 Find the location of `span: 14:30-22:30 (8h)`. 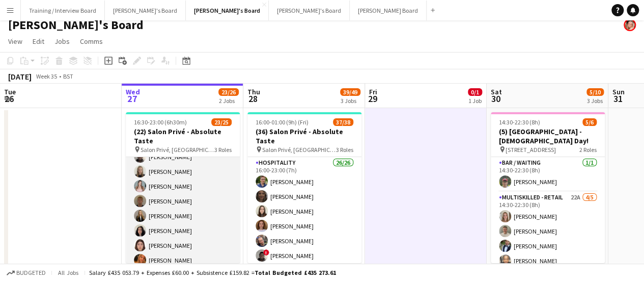

span: 14:30-22:30 (8h) is located at coordinates (520, 122).